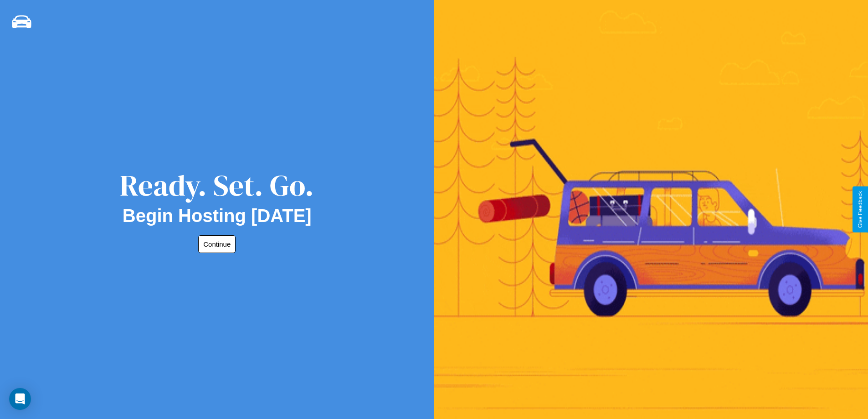 Image resolution: width=868 pixels, height=419 pixels. What do you see at coordinates (20, 399) in the screenshot?
I see `div: Open Intercom Messenger` at bounding box center [20, 399].